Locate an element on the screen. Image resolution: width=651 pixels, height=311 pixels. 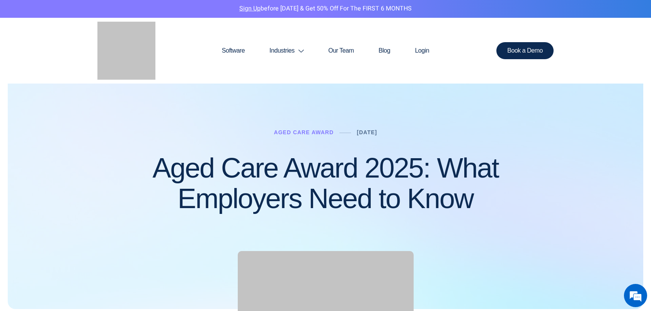
a: Our Team is located at coordinates (341, 51).